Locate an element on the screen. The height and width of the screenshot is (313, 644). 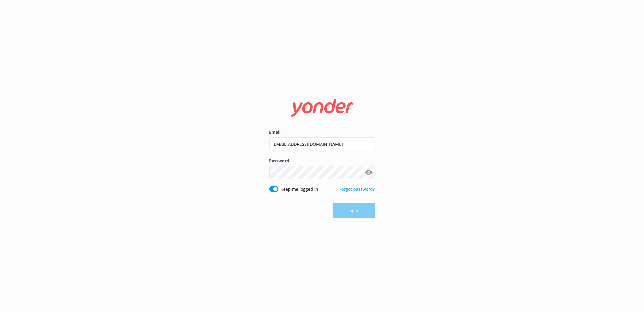
label: Password is located at coordinates (322, 161).